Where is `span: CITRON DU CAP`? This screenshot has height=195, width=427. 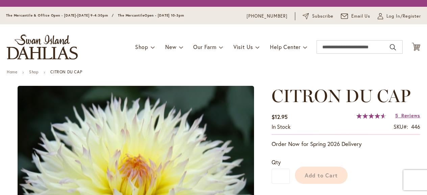
span: CITRON DU CAP is located at coordinates (341, 96).